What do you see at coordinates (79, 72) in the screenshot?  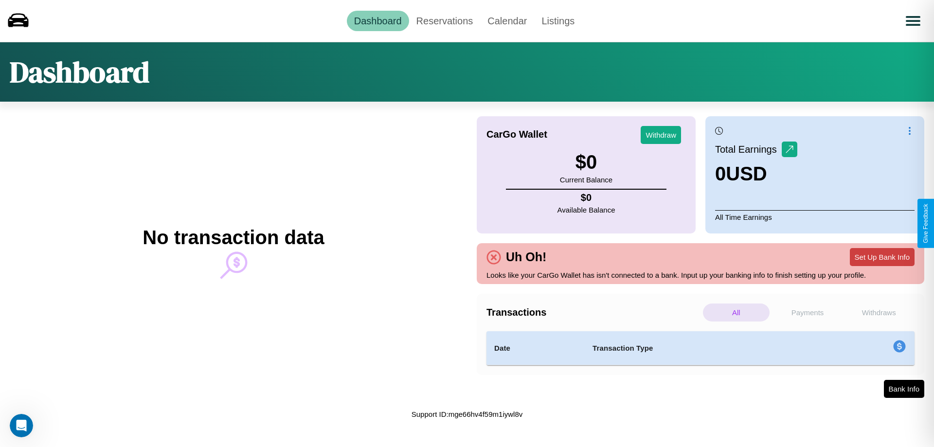 I see `h1: Dashboard` at bounding box center [79, 72].